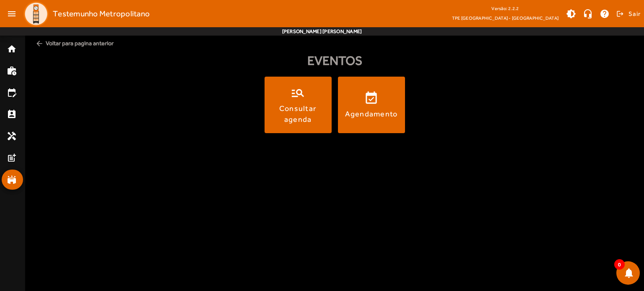 The height and width of the screenshot is (291, 644). I want to click on mat-icon: handyman, so click(12, 136).